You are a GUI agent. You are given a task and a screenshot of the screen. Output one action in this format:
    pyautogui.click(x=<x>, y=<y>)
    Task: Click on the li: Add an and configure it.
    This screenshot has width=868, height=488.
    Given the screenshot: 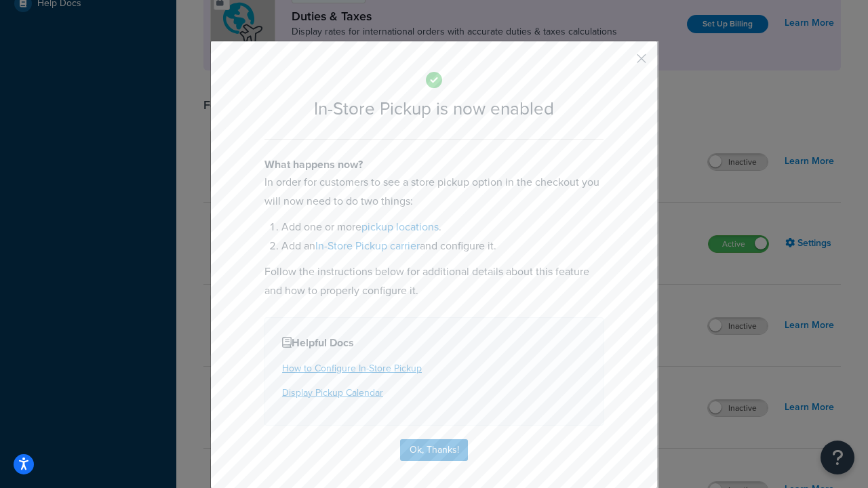 What is the action you would take?
    pyautogui.click(x=442, y=246)
    